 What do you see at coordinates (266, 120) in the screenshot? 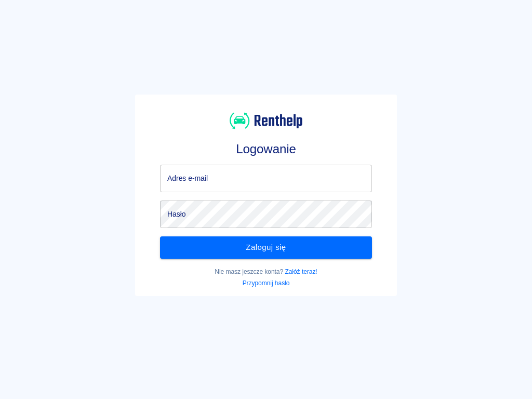
I see `img: Renthelp logo` at bounding box center [266, 120].